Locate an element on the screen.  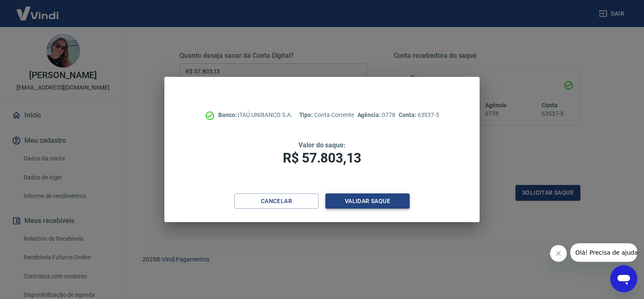
span: Banco: is located at coordinates (228, 115).